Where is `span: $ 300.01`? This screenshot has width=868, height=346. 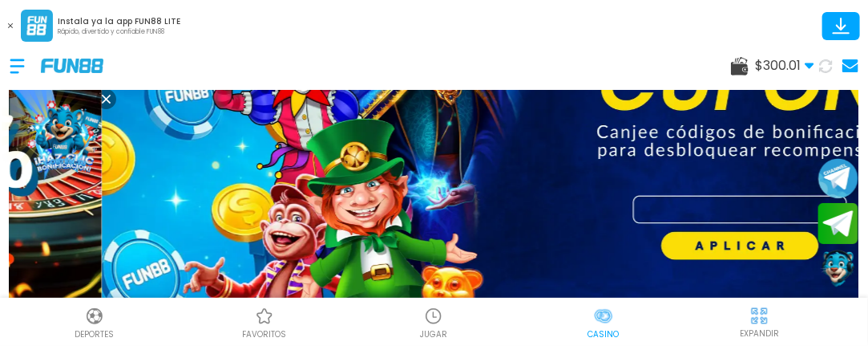
span: $ 300.01 is located at coordinates (785, 66).